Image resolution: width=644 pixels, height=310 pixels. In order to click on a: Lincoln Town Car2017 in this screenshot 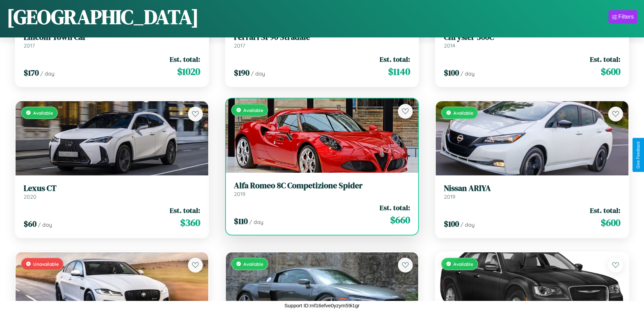, I will do `click(112, 41)`.